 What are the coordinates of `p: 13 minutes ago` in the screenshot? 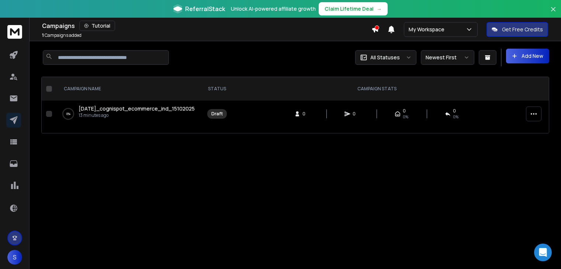 It's located at (137, 115).